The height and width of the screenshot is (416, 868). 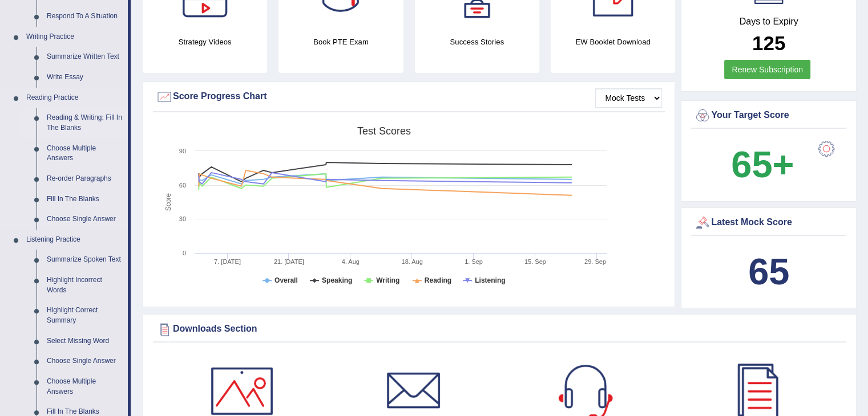 What do you see at coordinates (84, 179) in the screenshot?
I see `a: Re-order Paragraphs` at bounding box center [84, 179].